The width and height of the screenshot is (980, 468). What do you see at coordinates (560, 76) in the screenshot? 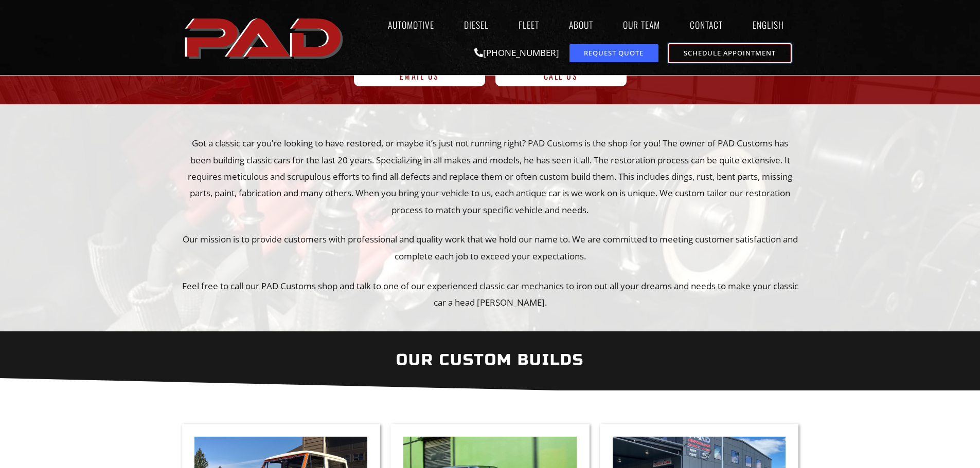
I see `a: Call Us` at bounding box center [560, 76].